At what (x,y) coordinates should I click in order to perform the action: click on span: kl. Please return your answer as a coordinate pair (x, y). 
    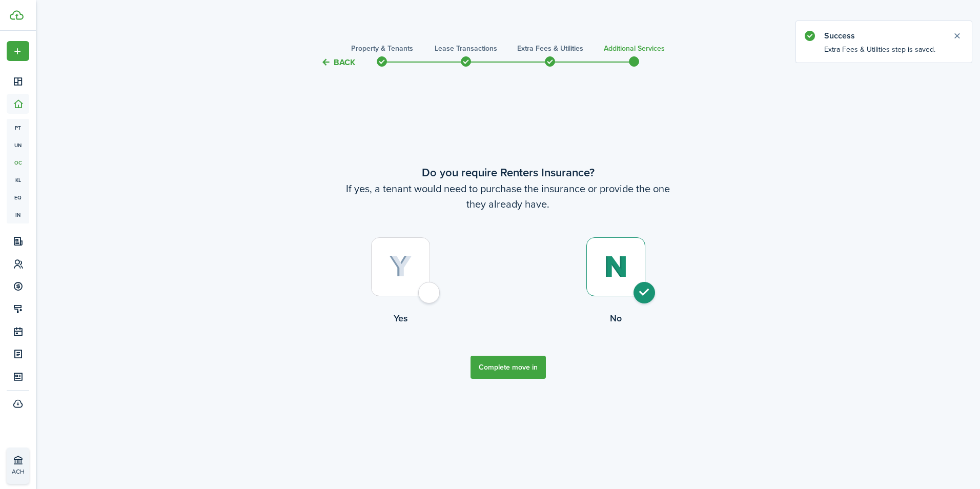
    Looking at the image, I should click on (18, 180).